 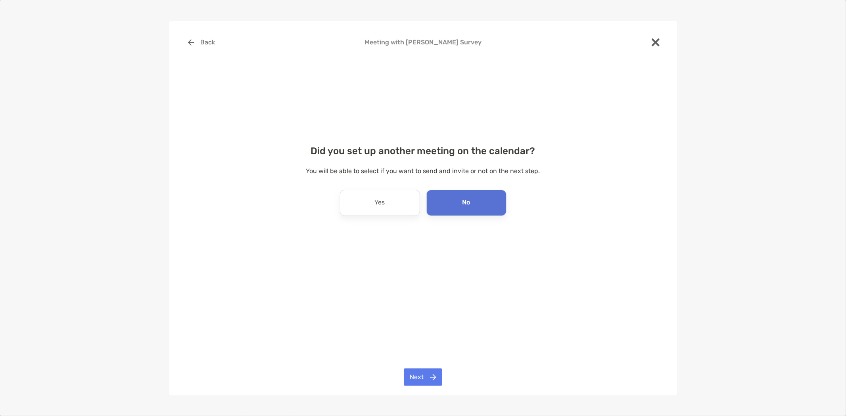 What do you see at coordinates (201, 42) in the screenshot?
I see `button: Back` at bounding box center [201, 42].